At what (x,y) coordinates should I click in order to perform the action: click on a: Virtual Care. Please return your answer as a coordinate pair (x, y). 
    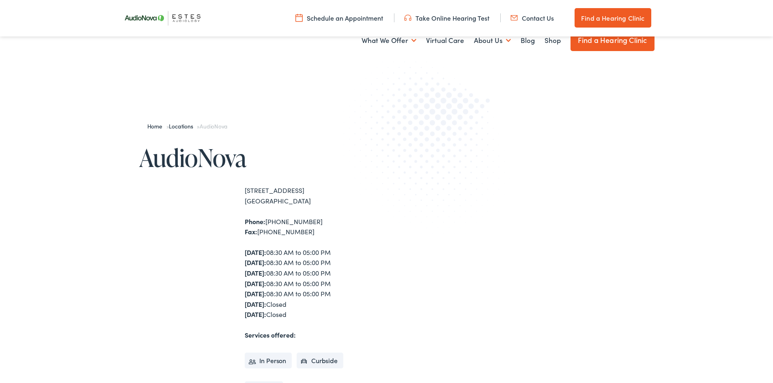
    Looking at the image, I should click on (445, 41).